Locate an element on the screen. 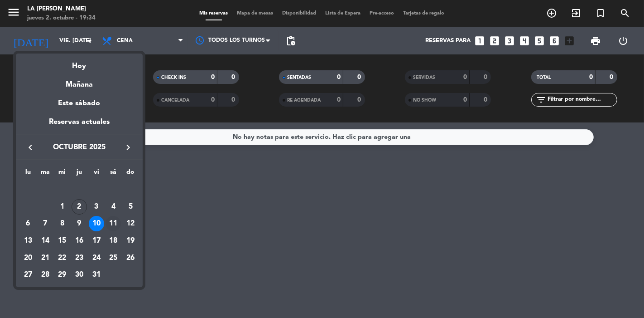 This screenshot has width=644, height=318. div: 28 is located at coordinates (45, 274).